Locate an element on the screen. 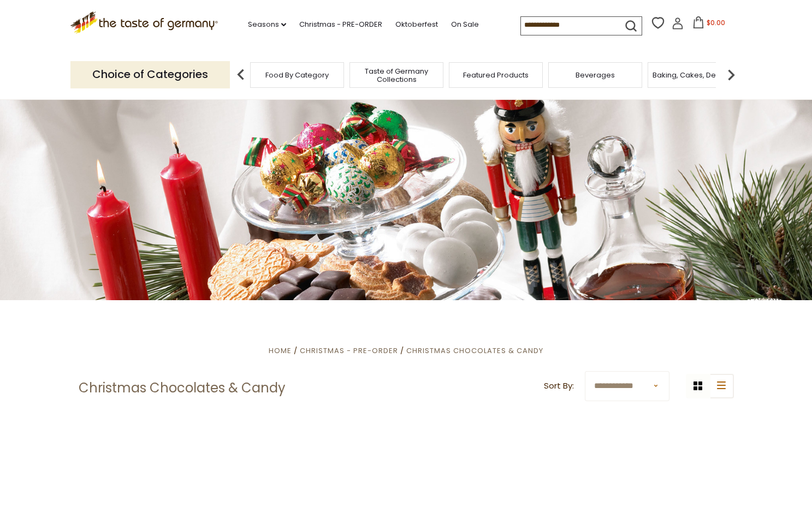 The image size is (812, 507). a: Baking, Cakes, Desserts is located at coordinates (695, 75).